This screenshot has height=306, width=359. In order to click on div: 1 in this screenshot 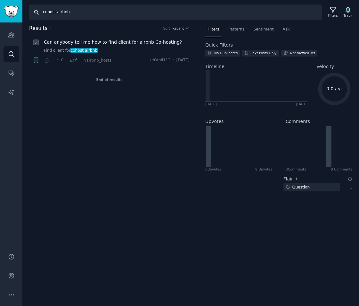, I will do `click(350, 187)`.